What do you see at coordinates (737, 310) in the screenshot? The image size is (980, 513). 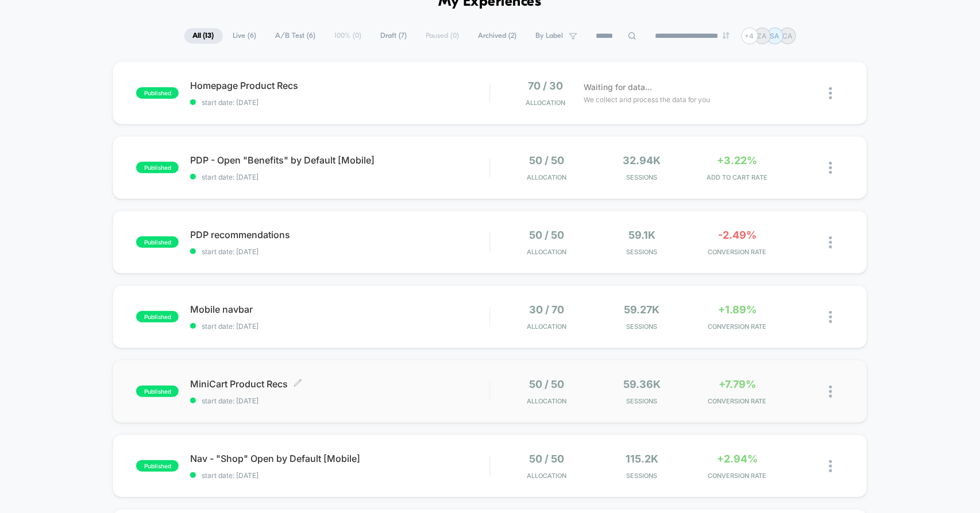 I see `span: +1.89%` at bounding box center [737, 310].